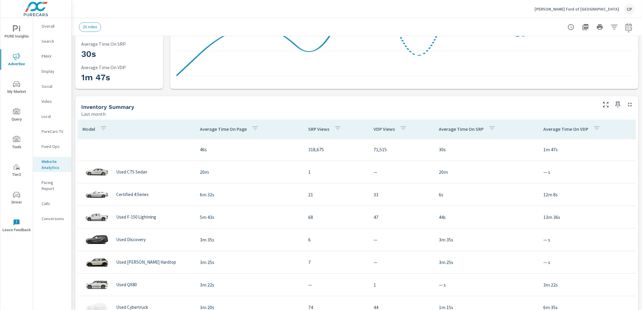 The height and width of the screenshot is (310, 642). Describe the element at coordinates (54, 26) in the screenshot. I see `p: Overall` at that location.